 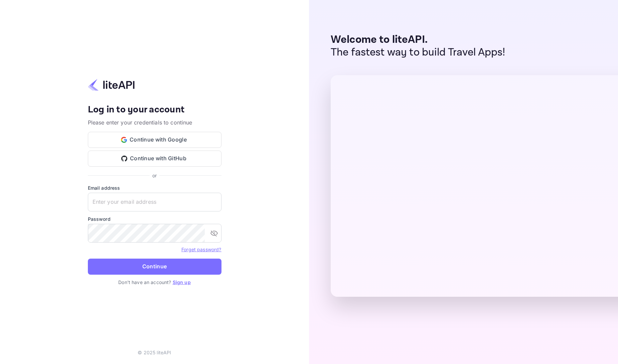 What do you see at coordinates (418, 53) in the screenshot?
I see `p: The fastest way to build Travel Apps!` at bounding box center [418, 53].